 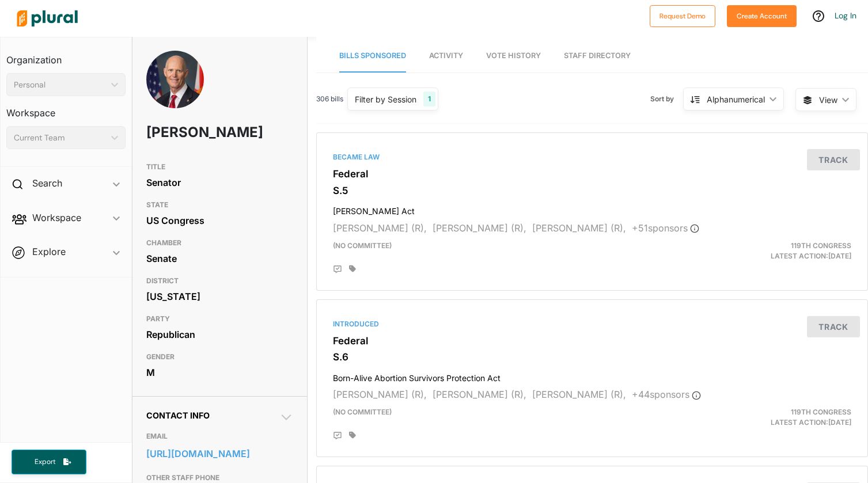 I want to click on span: Sort by, so click(x=666, y=99).